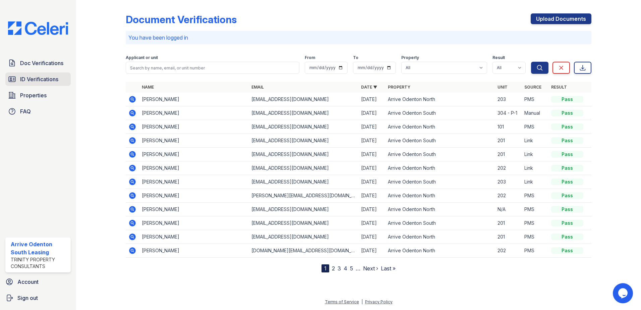 The image size is (641, 310). I want to click on a: Property, so click(399, 87).